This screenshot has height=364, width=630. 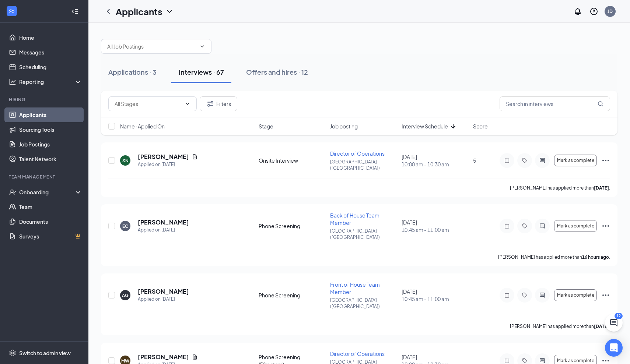 What do you see at coordinates (139, 11) in the screenshot?
I see `h1: Applicants` at bounding box center [139, 11].